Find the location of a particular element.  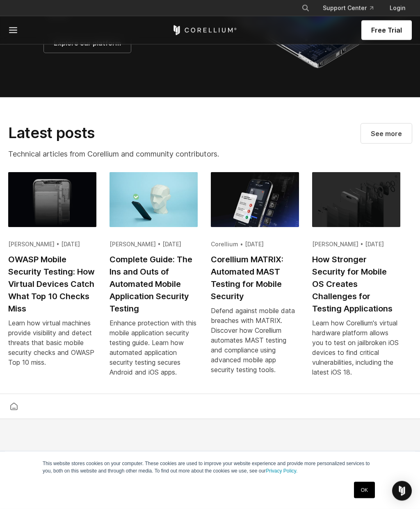

a: OK is located at coordinates (364, 490).